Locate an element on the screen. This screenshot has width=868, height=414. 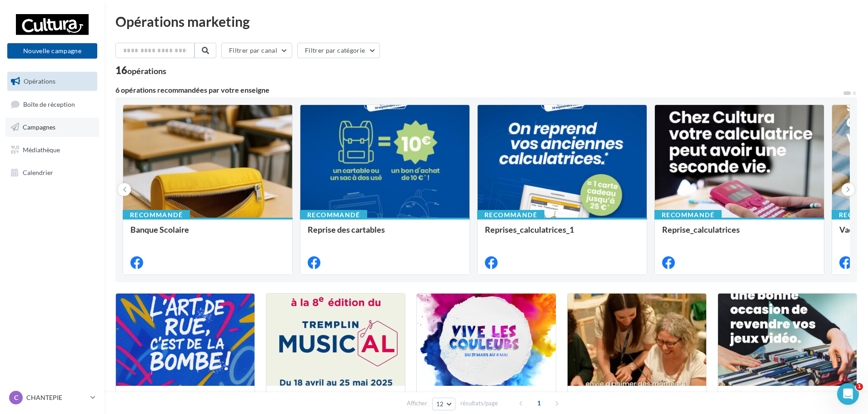
div: Opérations marketing is located at coordinates (487, 21).